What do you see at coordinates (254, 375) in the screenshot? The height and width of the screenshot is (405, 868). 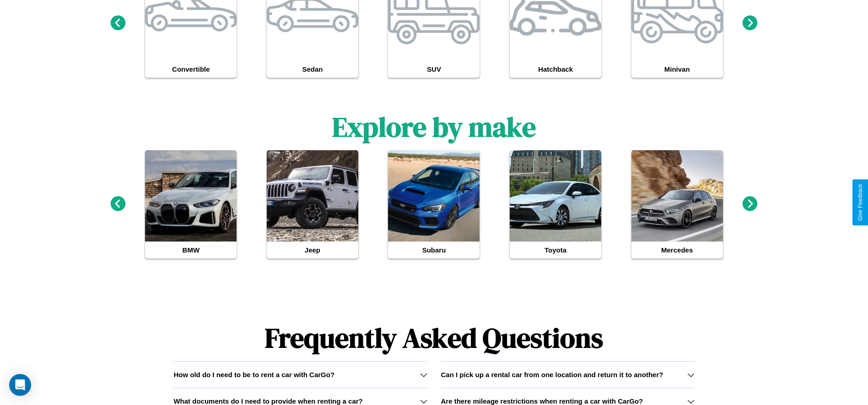 I see `h3: How old do I need to be to rent a car with CarGo?` at bounding box center [254, 375].